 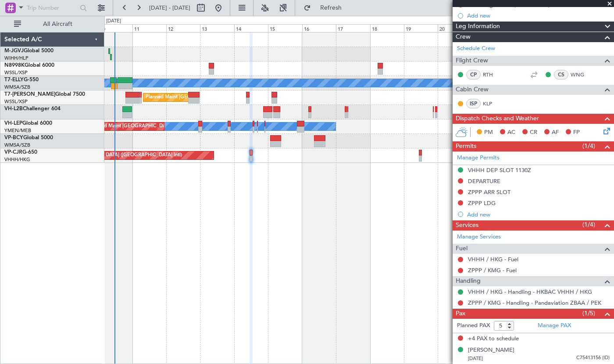 What do you see at coordinates (331, 8) in the screenshot?
I see `span: Refresh` at bounding box center [331, 8].